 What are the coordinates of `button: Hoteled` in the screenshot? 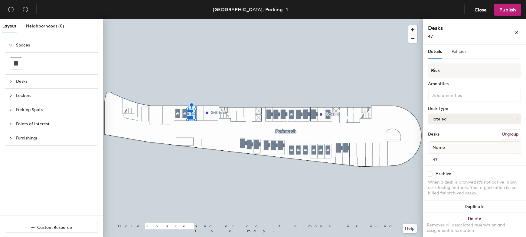 It's located at (475, 119).